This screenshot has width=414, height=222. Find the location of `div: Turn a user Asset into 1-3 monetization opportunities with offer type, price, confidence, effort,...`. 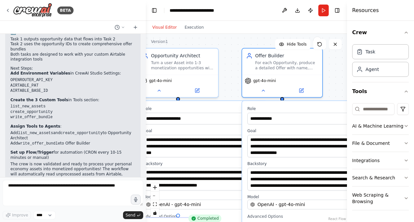

div: Turn a user Asset into 1-3 monetization opportunities with offer type, price, confidence, effort,... is located at coordinates (183, 65).